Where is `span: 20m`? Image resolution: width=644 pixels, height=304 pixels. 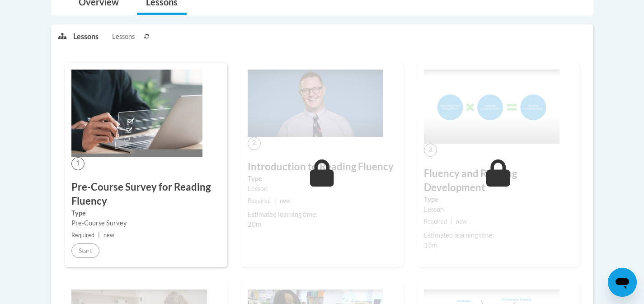
span: 20m is located at coordinates (255, 224).